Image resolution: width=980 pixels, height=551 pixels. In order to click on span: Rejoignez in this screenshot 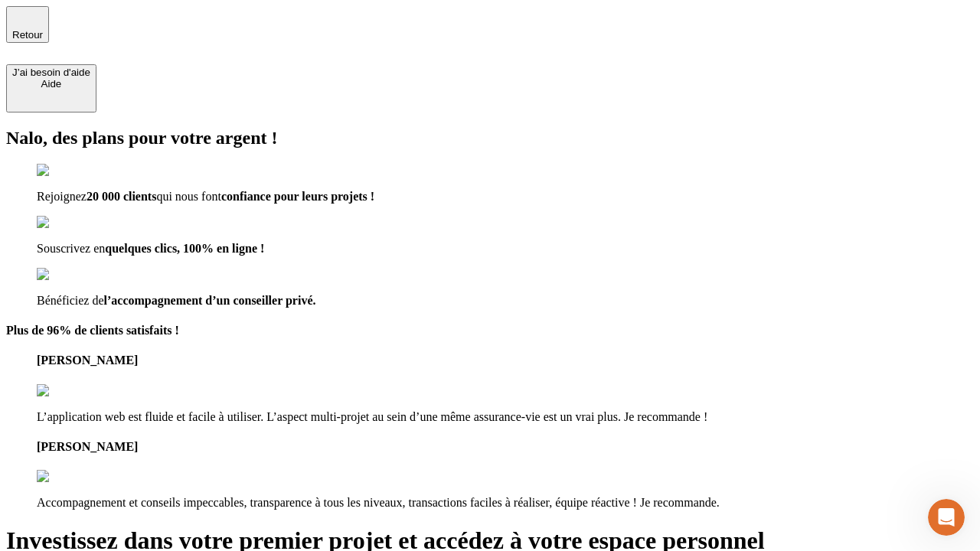, I will do `click(61, 196)`.